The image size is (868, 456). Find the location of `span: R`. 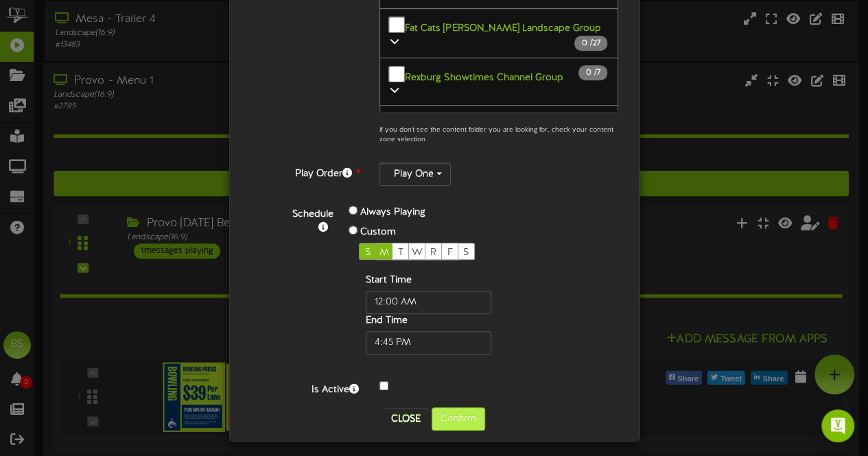

span: R is located at coordinates (433, 252).